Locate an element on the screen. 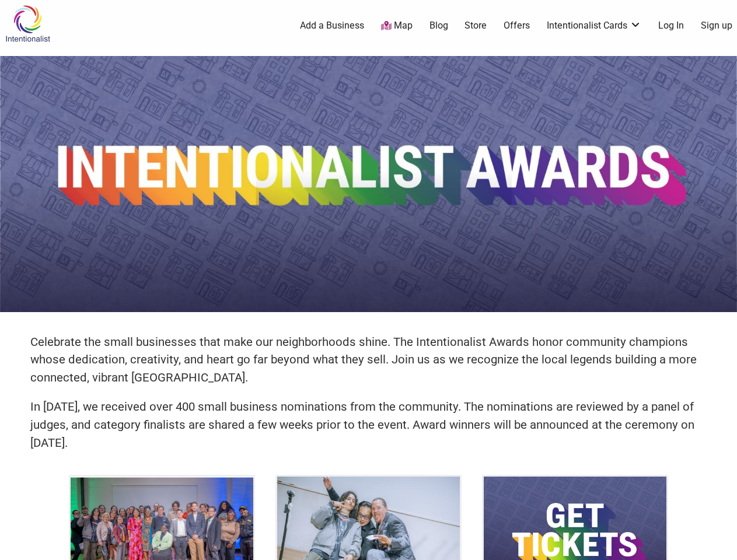 The image size is (737, 560). a: Log In is located at coordinates (671, 26).